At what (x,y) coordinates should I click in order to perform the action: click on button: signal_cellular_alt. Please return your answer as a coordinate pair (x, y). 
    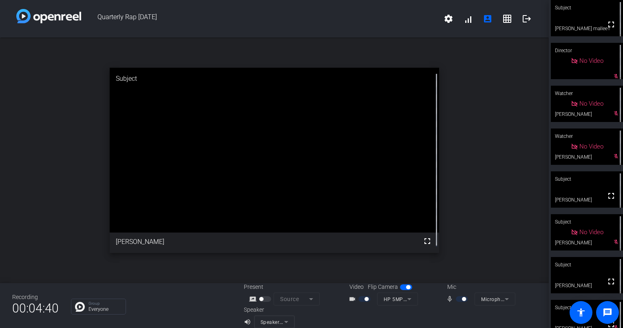
    Looking at the image, I should click on (468, 19).